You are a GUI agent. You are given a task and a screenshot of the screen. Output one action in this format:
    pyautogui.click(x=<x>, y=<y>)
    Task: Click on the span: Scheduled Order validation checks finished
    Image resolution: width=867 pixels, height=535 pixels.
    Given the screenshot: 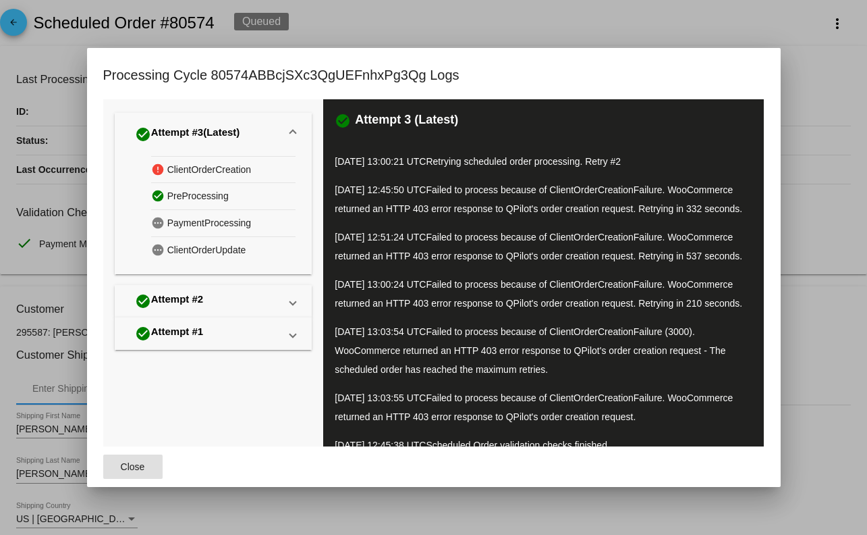 What is the action you would take?
    pyautogui.click(x=516, y=445)
    